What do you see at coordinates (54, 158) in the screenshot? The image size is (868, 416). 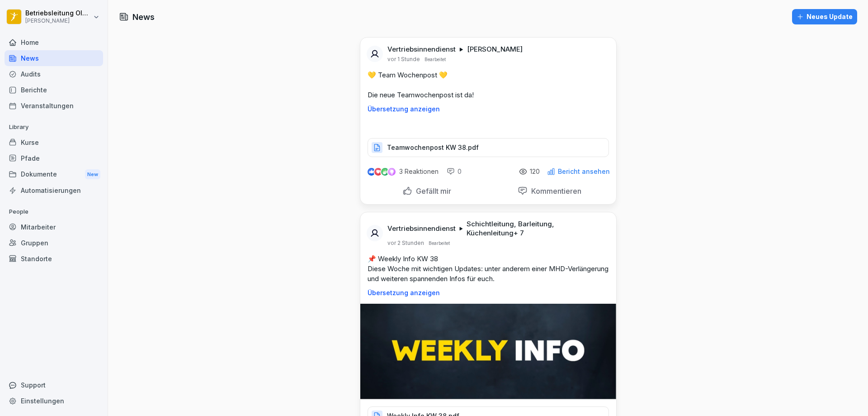 I see `a: Pfade` at bounding box center [54, 158].